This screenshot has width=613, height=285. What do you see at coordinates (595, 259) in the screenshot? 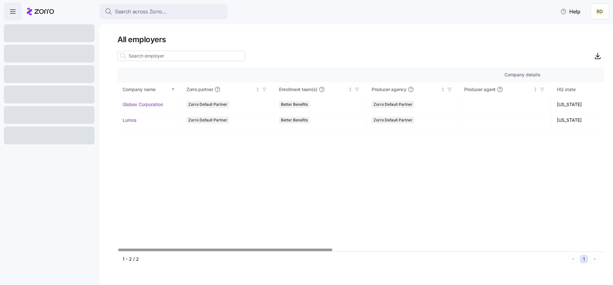
I see `button: Next page` at bounding box center [595, 259].